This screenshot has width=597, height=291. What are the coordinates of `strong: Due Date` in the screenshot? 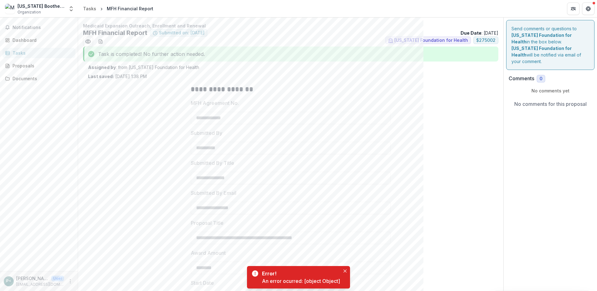 It's located at (471, 33).